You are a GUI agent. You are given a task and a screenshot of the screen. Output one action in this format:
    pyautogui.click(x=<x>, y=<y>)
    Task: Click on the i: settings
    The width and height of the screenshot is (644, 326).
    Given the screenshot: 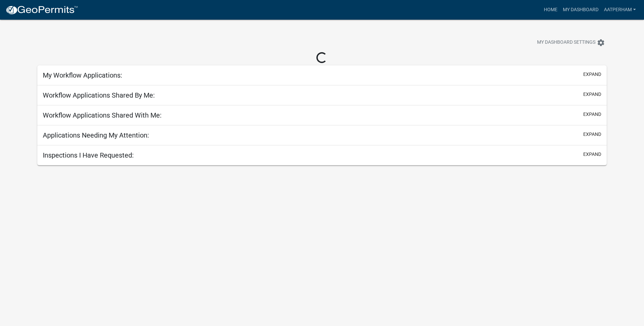 What is the action you would take?
    pyautogui.click(x=601, y=43)
    